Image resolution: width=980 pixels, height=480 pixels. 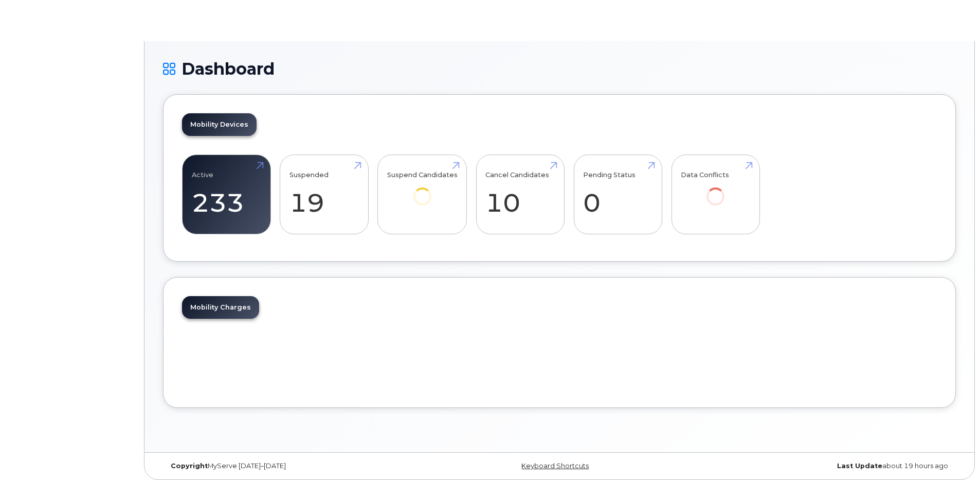 I want to click on a: Cancel Candidates 10, so click(x=520, y=195).